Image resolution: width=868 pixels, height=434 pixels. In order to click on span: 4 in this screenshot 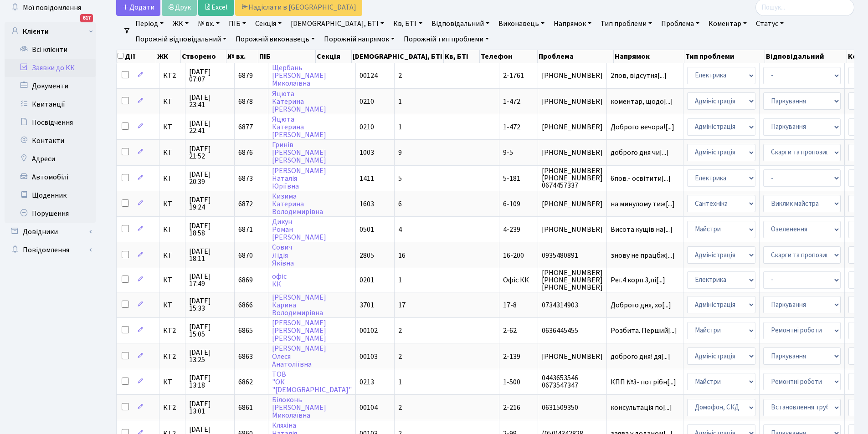, I will do `click(400, 230)`.